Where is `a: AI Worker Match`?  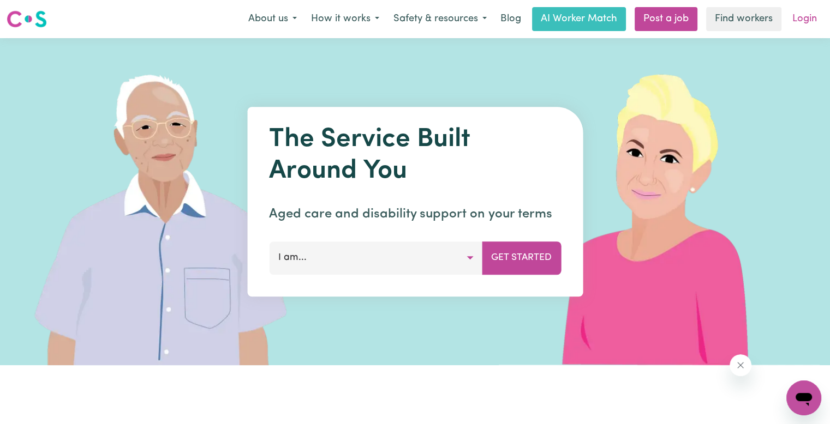 a: AI Worker Match is located at coordinates (579, 19).